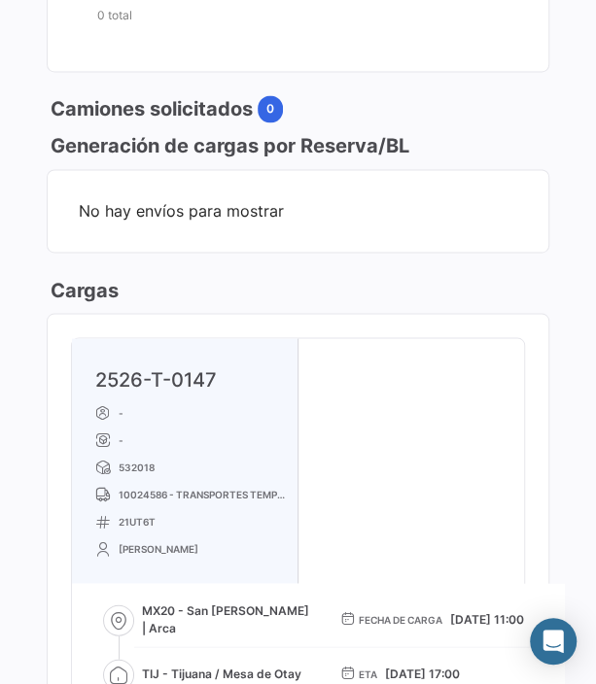  Describe the element at coordinates (150, 109) in the screenshot. I see `h3: Camiones solicitados` at that location.